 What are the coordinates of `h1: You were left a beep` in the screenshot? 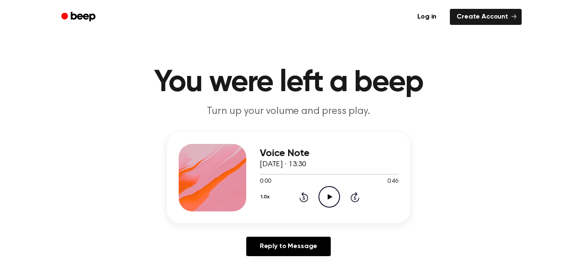 It's located at (289, 83).